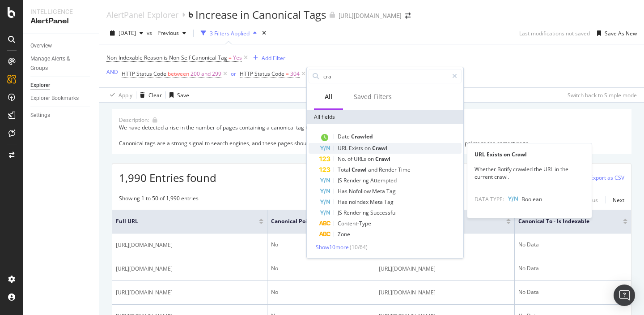  What do you see at coordinates (112, 72) in the screenshot?
I see `button: AND` at bounding box center [112, 72].